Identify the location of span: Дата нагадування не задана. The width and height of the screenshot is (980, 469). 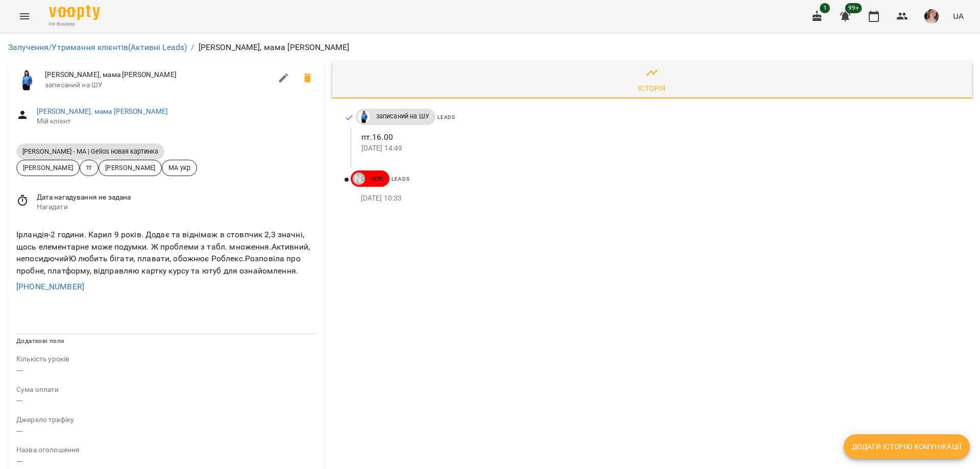
(176, 197).